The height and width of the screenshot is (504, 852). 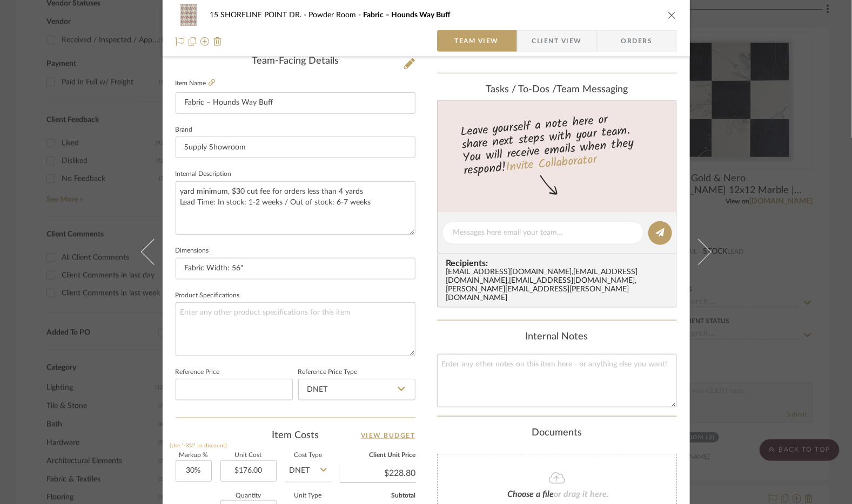 I want to click on a: Invite Collaborator, so click(x=551, y=164).